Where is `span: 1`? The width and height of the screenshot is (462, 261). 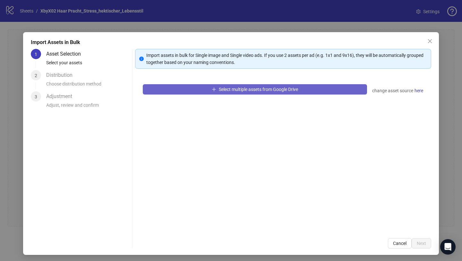
span: 1 is located at coordinates (36, 54).